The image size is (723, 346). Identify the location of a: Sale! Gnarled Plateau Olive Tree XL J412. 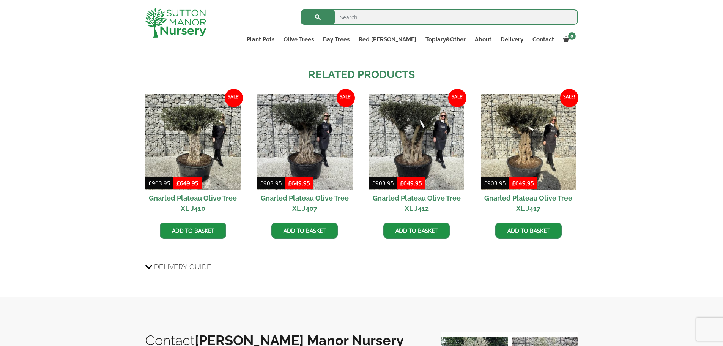
(416, 155).